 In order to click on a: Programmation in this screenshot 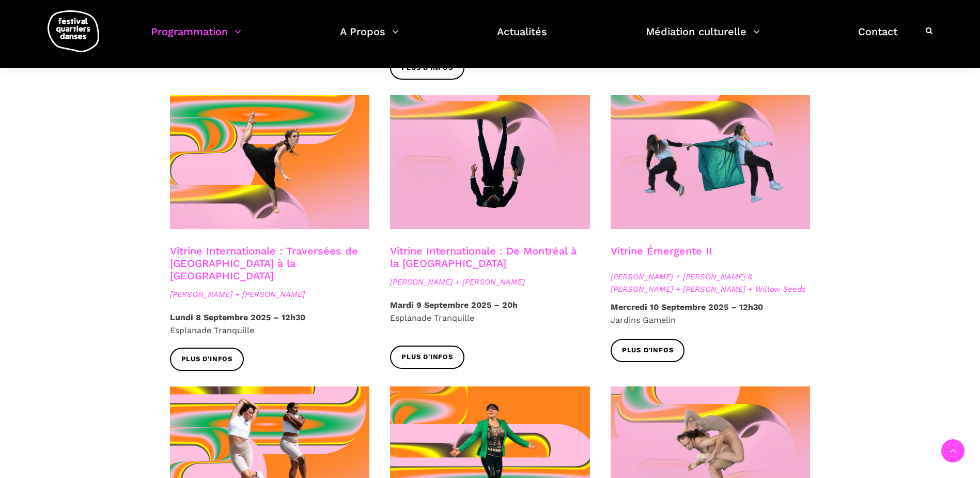, I will do `click(196, 38)`.